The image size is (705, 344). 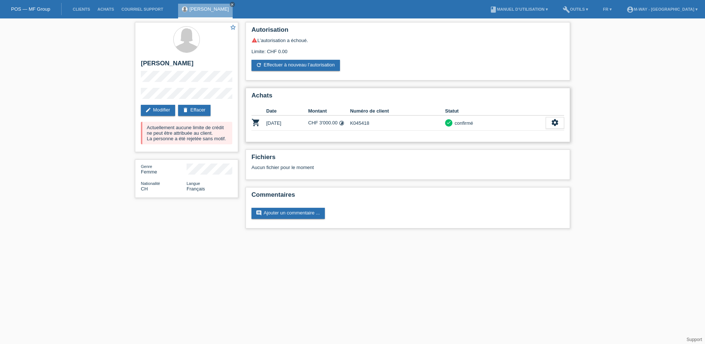 What do you see at coordinates (142, 9) in the screenshot?
I see `a: Courriel Support` at bounding box center [142, 9].